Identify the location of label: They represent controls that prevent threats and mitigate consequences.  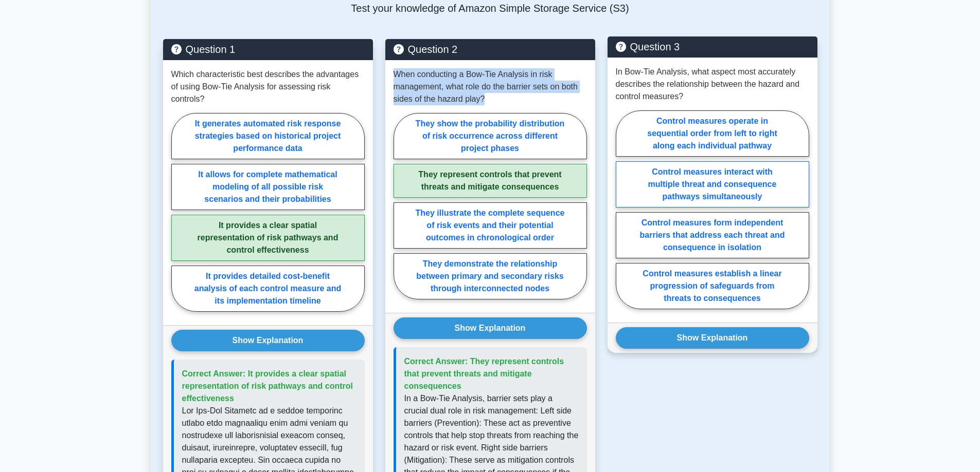
(490, 181).